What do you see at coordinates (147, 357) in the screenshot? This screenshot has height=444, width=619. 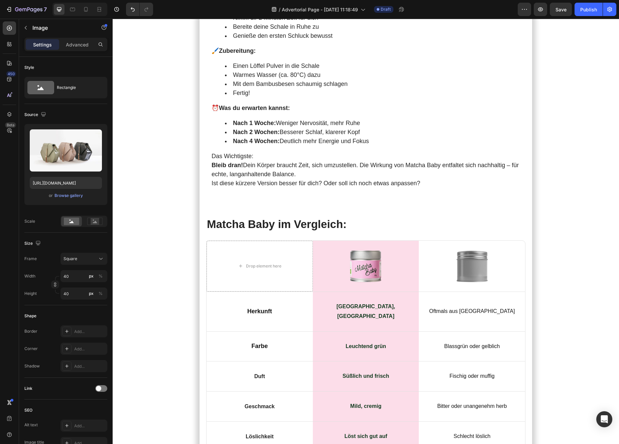 I see `strong: Duft` at bounding box center [147, 357].